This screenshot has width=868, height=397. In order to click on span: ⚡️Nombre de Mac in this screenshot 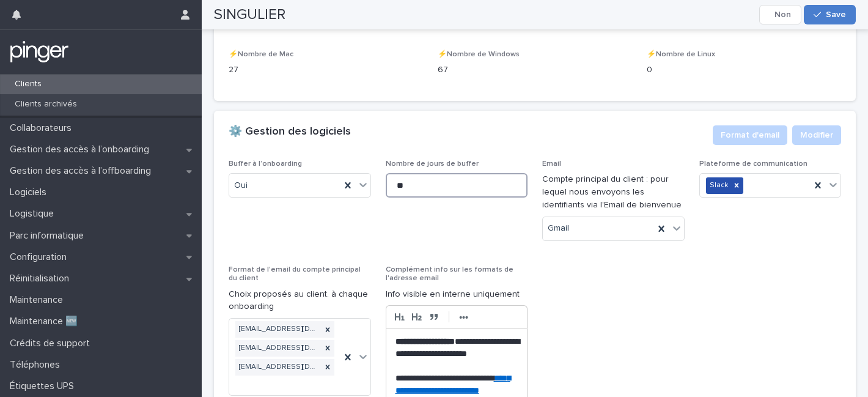, I will do `click(261, 54)`.